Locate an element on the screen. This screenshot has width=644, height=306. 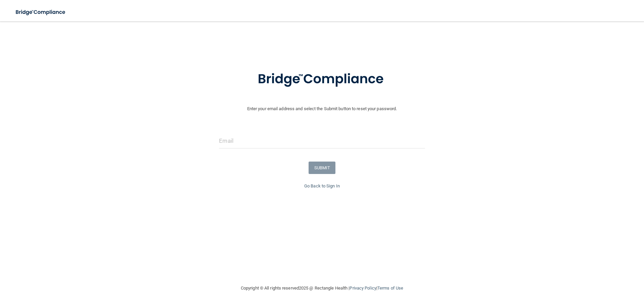
input: Email is located at coordinates (322, 141).